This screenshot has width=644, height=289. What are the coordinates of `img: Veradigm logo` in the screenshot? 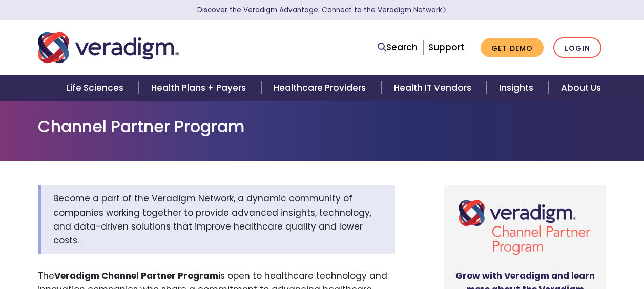 It's located at (108, 48).